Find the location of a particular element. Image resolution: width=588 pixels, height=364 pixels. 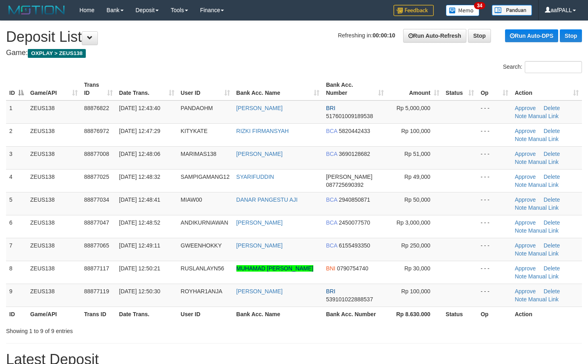

span: Copy 3690128682 to clipboard is located at coordinates (354, 154).